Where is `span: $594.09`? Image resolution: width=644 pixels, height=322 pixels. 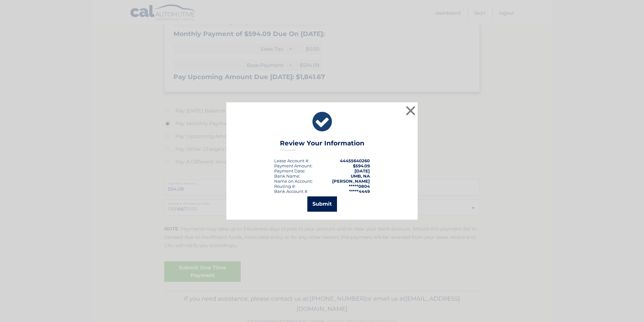
span: $594.09 is located at coordinates (361, 166).